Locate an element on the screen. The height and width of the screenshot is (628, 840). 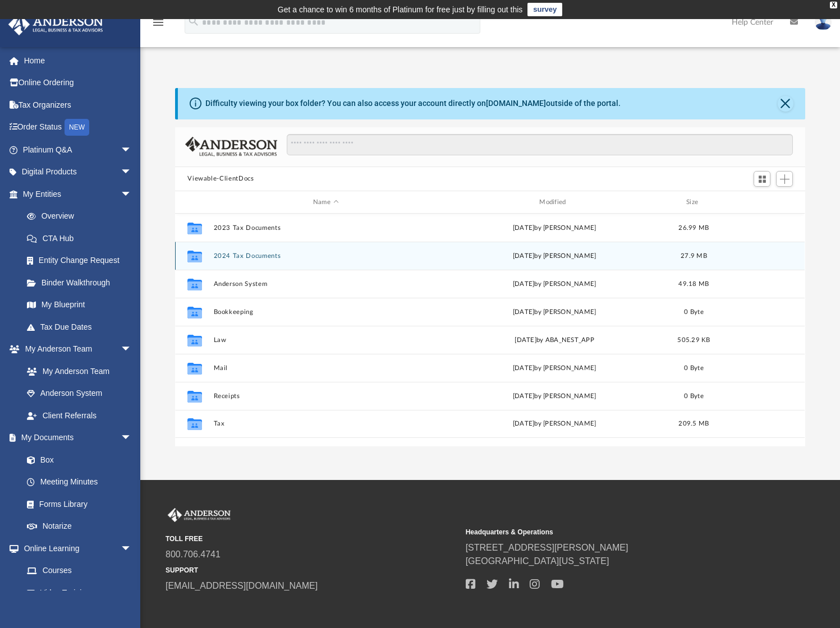
a: Notarize is located at coordinates (79, 526).